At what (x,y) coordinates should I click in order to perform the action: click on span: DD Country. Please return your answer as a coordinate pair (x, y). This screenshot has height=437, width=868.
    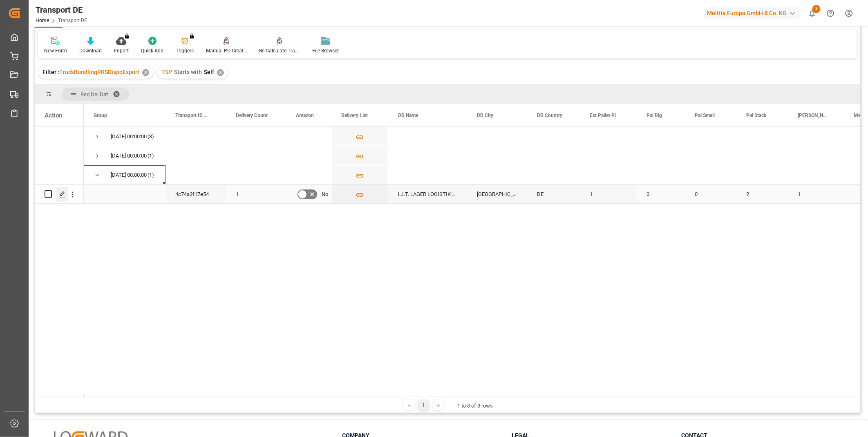
    Looking at the image, I should click on (550, 115).